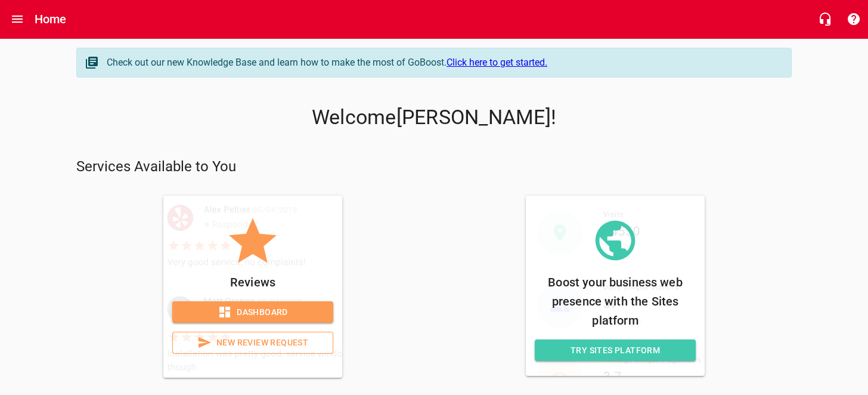 The height and width of the screenshot is (395, 868). I want to click on a: Try Sites Platform, so click(615, 350).